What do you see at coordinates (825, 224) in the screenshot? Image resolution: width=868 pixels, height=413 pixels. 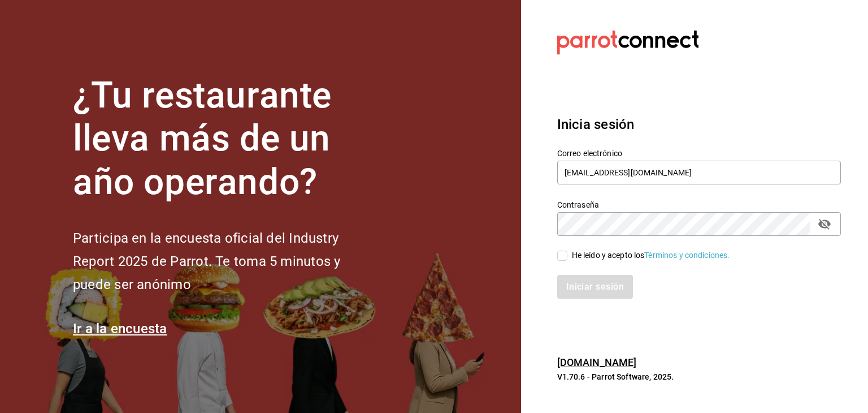 I see `button: passwordField` at bounding box center [825, 224].